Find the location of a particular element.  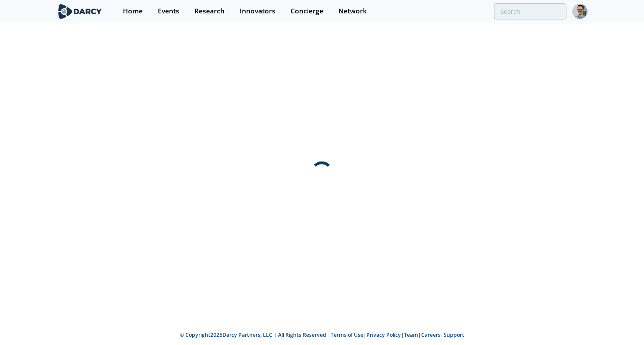

p: © Copyright 2025 Darcy Partners, LLC | All Rights Reserved | | | | | is located at coordinates (322, 335).